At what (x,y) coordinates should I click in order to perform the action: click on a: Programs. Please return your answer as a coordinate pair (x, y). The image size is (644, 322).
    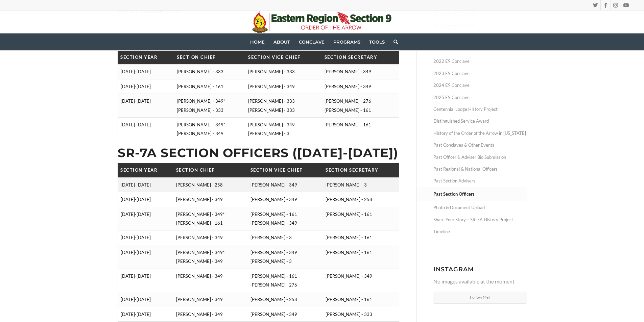
    Looking at the image, I should click on (347, 42).